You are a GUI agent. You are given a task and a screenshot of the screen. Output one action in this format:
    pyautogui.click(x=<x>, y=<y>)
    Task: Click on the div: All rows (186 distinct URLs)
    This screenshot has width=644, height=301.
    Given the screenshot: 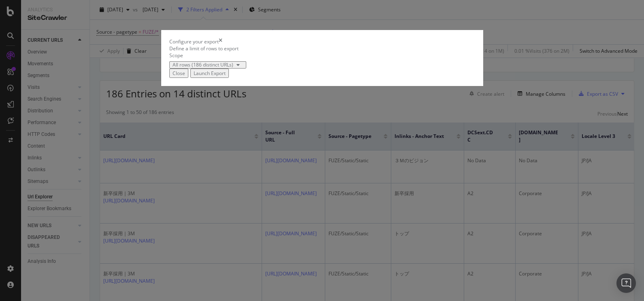 What is the action you would take?
    pyautogui.click(x=203, y=65)
    